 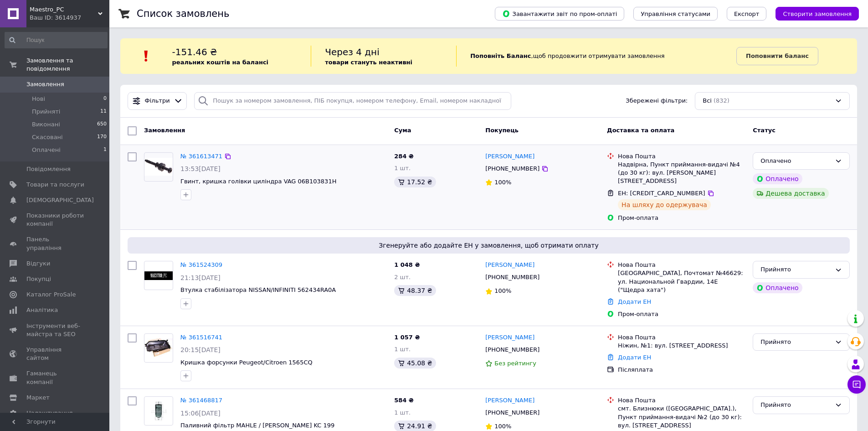 I want to click on span: Cума, so click(x=402, y=130).